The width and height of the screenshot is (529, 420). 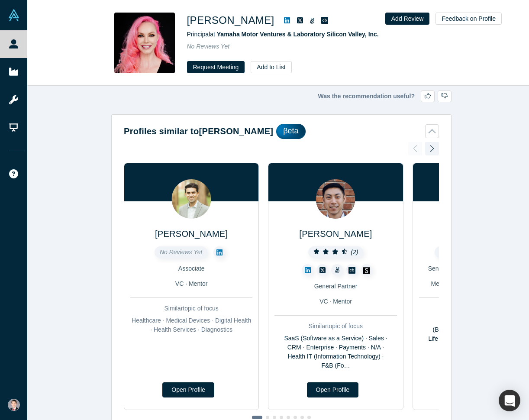 I want to click on span: Associate, so click(x=192, y=268).